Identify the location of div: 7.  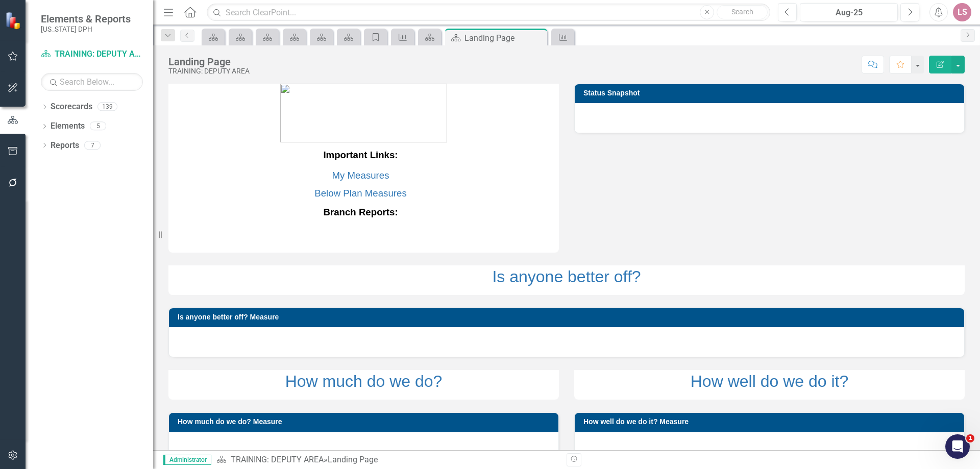
(92, 145).